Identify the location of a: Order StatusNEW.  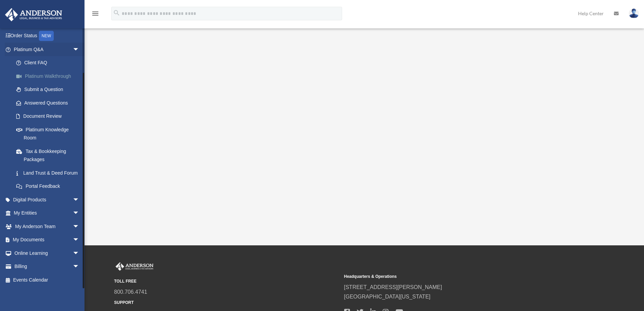
(47, 36).